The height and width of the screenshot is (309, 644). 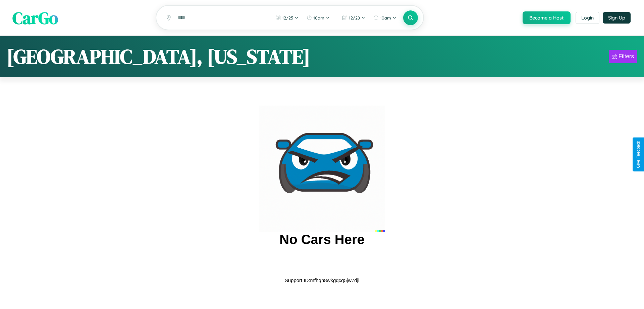 What do you see at coordinates (287, 18) in the screenshot?
I see `button: 12/25` at bounding box center [287, 18].